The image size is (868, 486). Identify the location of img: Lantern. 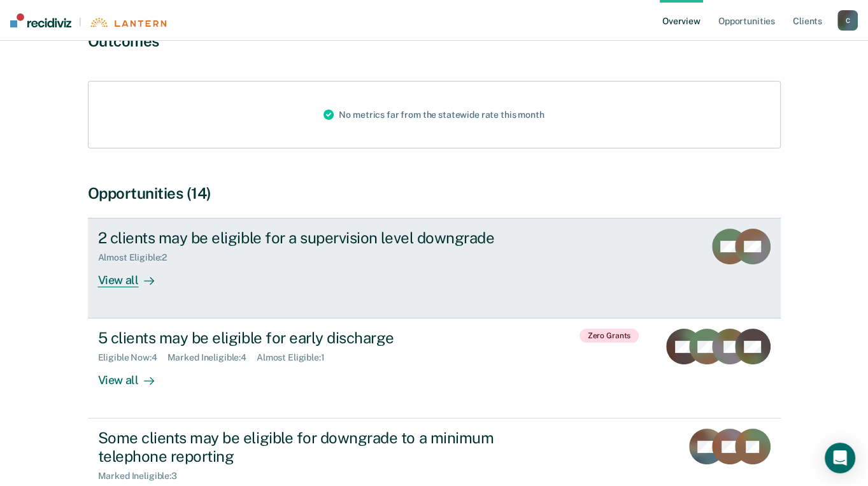
(128, 22).